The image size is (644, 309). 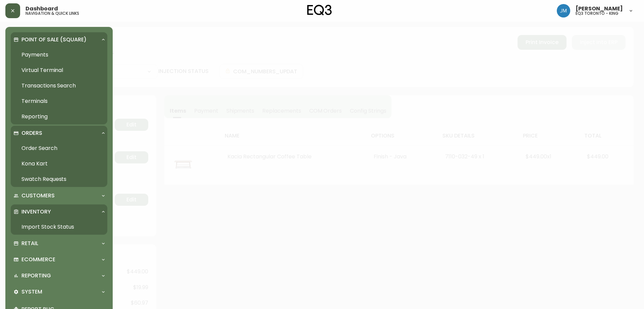 I want to click on a: Order Search, so click(x=59, y=149).